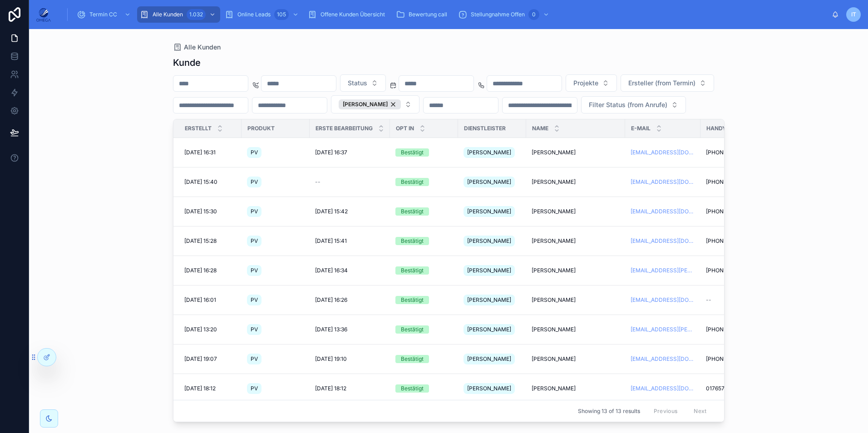 This screenshot has height=433, width=868. I want to click on span: Handy, so click(717, 129).